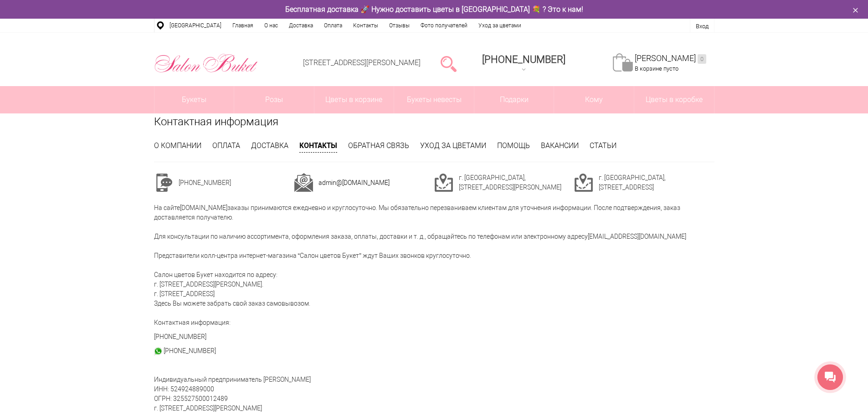  Describe the element at coordinates (674, 100) in the screenshot. I see `a: Цветы в коробке` at that location.